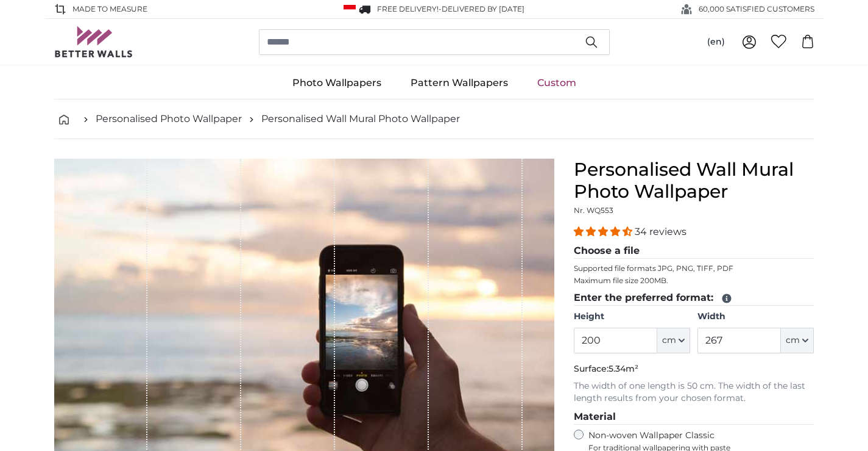 The height and width of the screenshot is (451, 868). Describe the element at coordinates (623, 369) in the screenshot. I see `span: 5.34m²` at that location.